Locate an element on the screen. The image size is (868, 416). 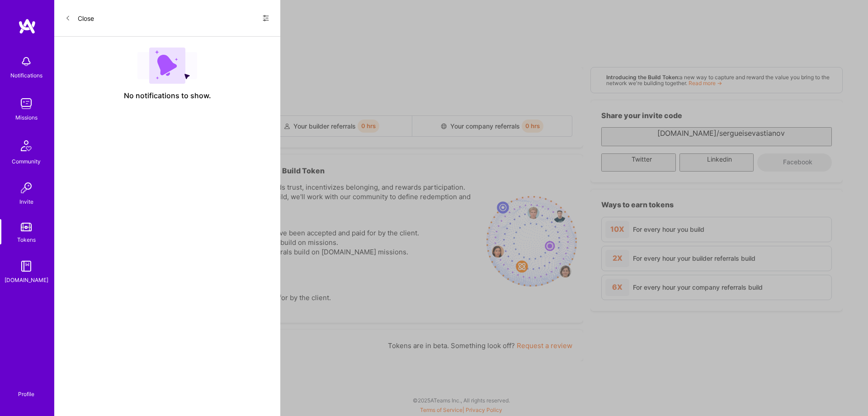
div: Community is located at coordinates (27, 161).